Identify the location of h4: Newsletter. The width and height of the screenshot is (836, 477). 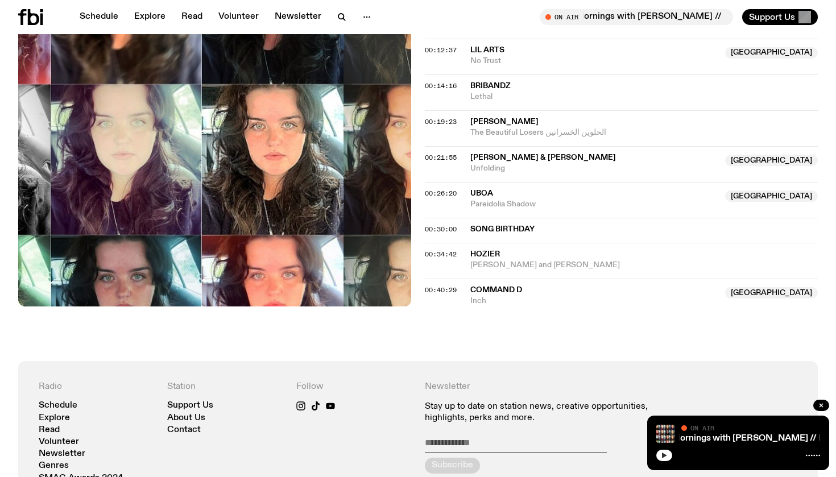
(546, 387).